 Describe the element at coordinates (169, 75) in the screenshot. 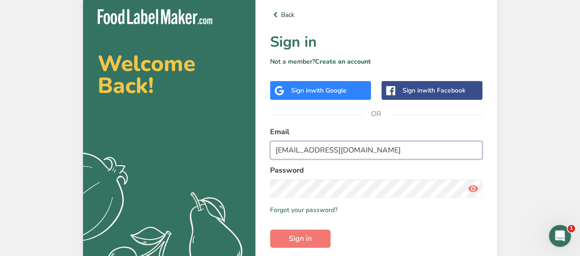

I see `h2: Welcome Back!` at that location.